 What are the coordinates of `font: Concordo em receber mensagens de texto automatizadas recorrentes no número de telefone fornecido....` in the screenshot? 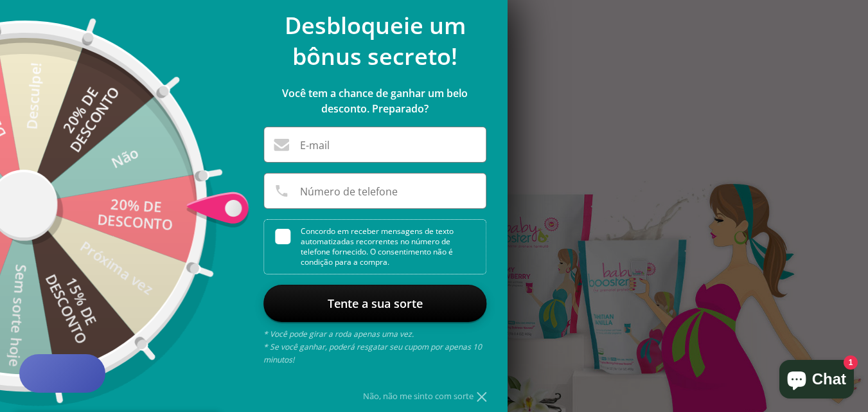 It's located at (377, 246).